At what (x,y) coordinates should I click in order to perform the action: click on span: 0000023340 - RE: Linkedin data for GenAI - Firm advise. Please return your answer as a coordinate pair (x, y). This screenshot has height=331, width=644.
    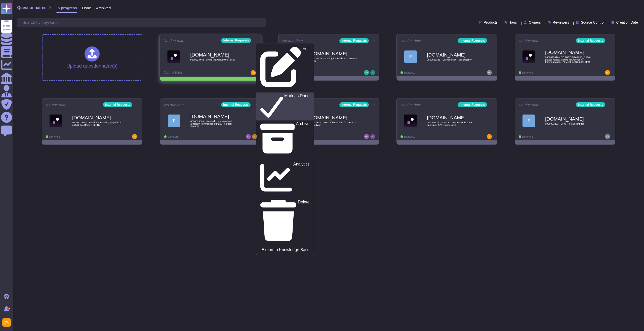
    Looking at the image, I should click on (334, 123).